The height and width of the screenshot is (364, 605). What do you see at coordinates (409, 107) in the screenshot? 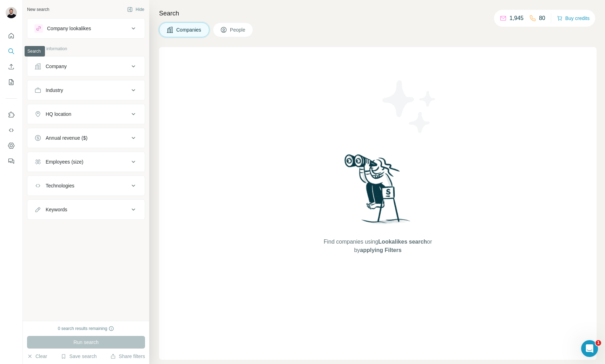
I see `img: Surfe Illustration - Stars` at bounding box center [409, 107].